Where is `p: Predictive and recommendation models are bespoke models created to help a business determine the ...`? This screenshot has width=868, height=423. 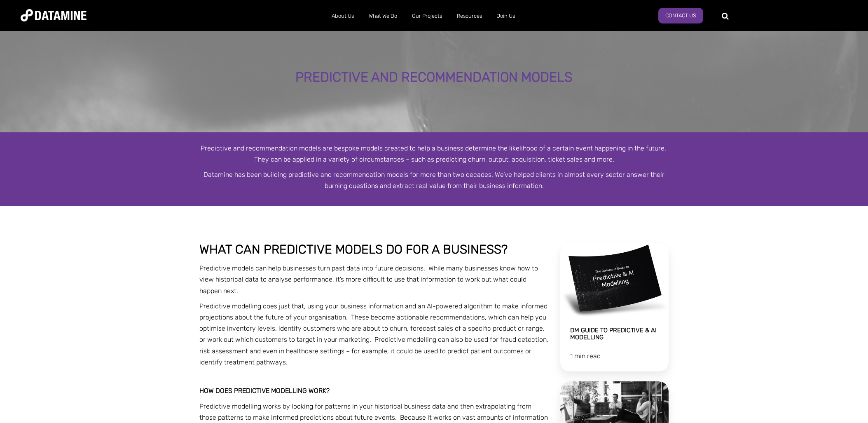 p: Predictive and recommendation models are bespoke models created to help a business determine the ... is located at coordinates (434, 154).